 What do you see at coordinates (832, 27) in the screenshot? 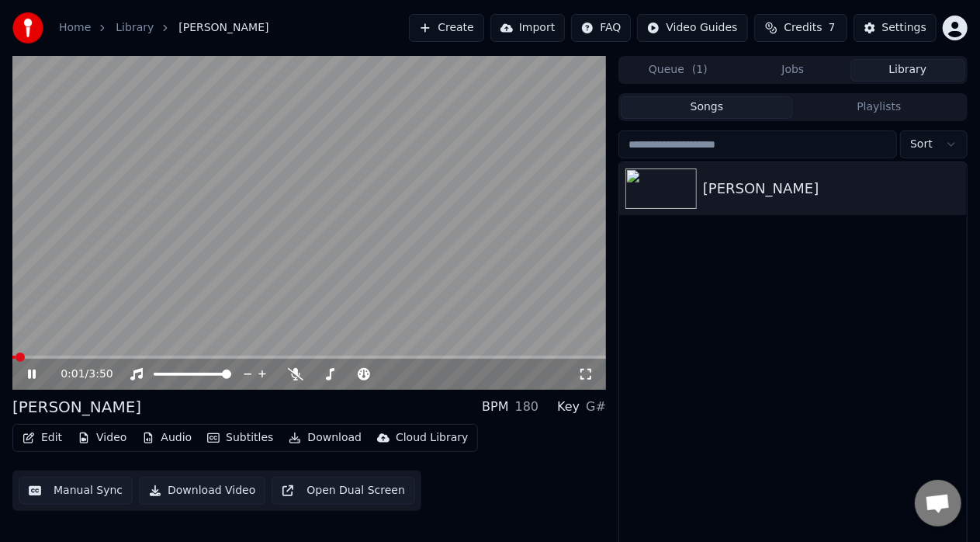
I see `span: 7` at bounding box center [832, 27].